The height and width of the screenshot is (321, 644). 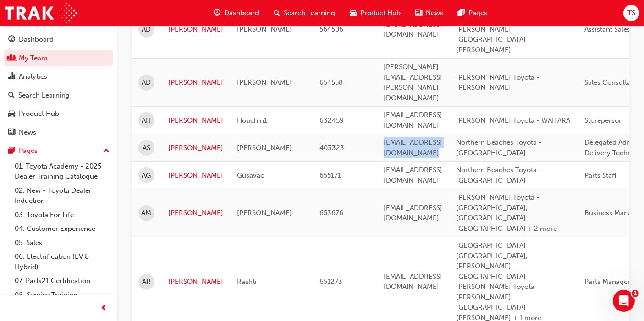 I want to click on span: Gusavac, so click(x=250, y=175).